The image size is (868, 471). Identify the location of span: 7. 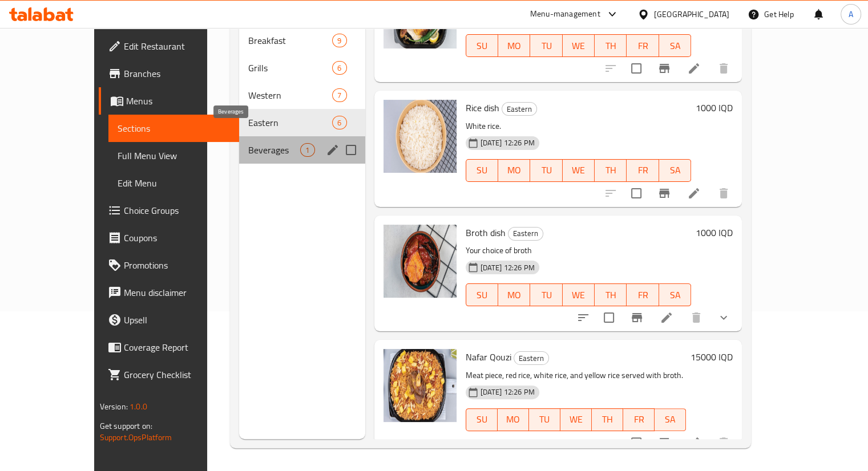
(339, 96).